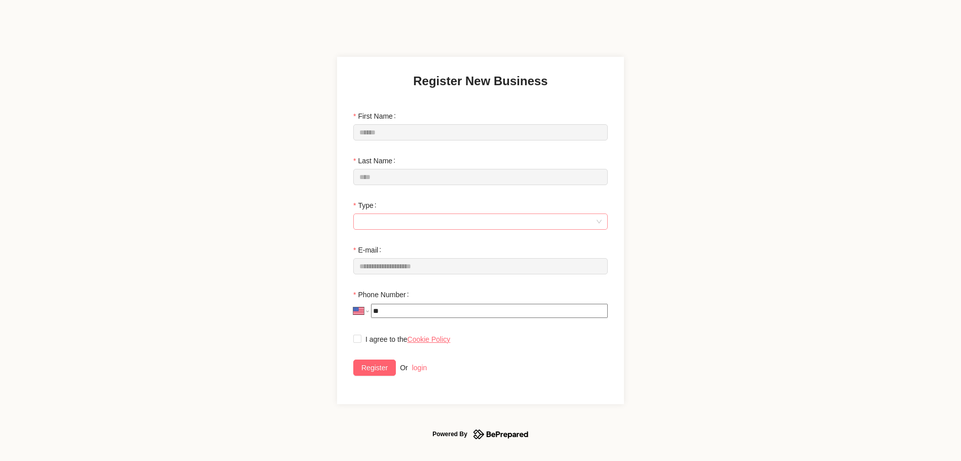 This screenshot has height=461, width=961. What do you see at coordinates (375, 368) in the screenshot?
I see `button: Register` at bounding box center [375, 368].